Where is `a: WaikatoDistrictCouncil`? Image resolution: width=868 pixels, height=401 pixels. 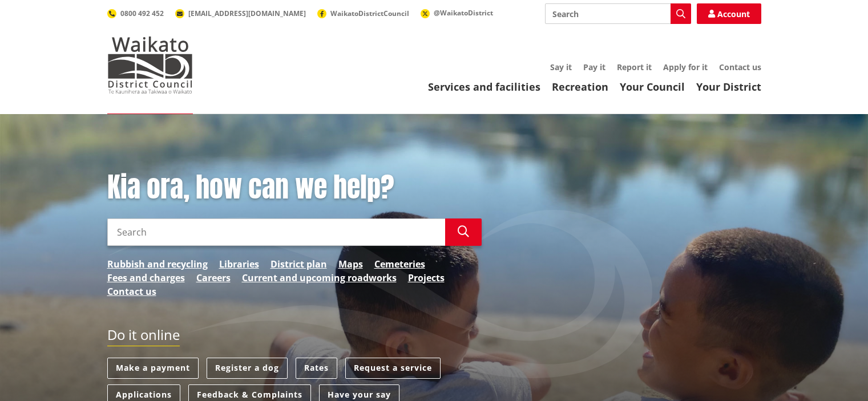
a: WaikatoDistrictCouncil is located at coordinates (363, 13).